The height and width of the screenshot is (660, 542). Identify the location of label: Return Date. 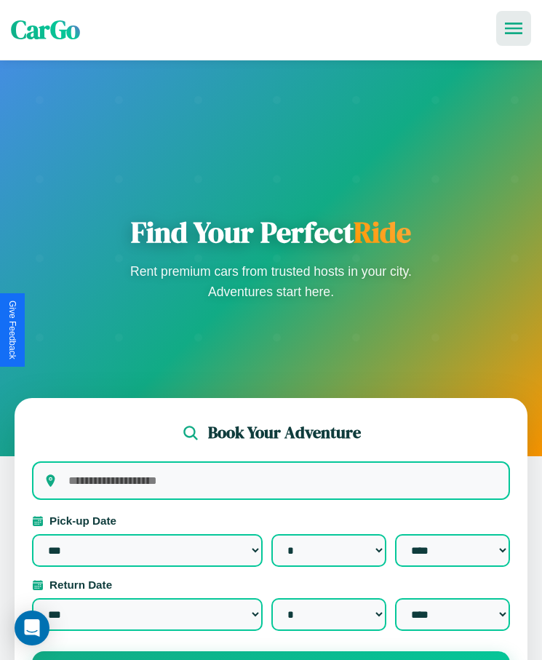
(271, 584).